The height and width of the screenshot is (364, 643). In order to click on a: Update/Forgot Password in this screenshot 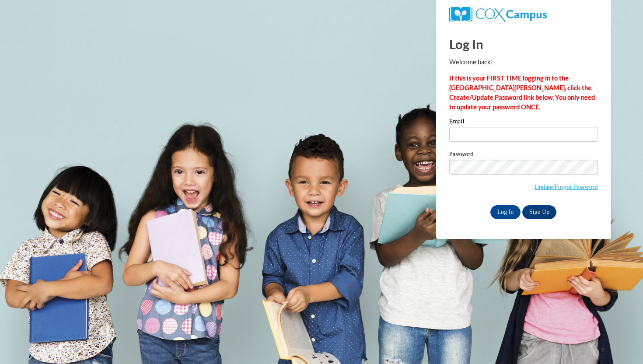, I will do `click(566, 187)`.